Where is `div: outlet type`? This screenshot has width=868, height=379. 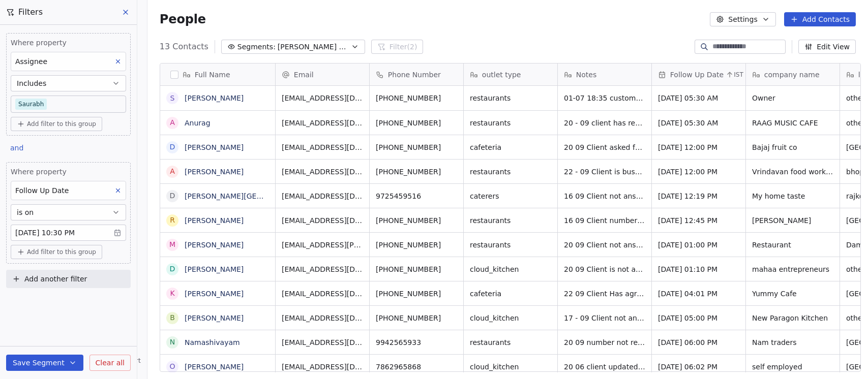
div: outlet type is located at coordinates (511, 74).